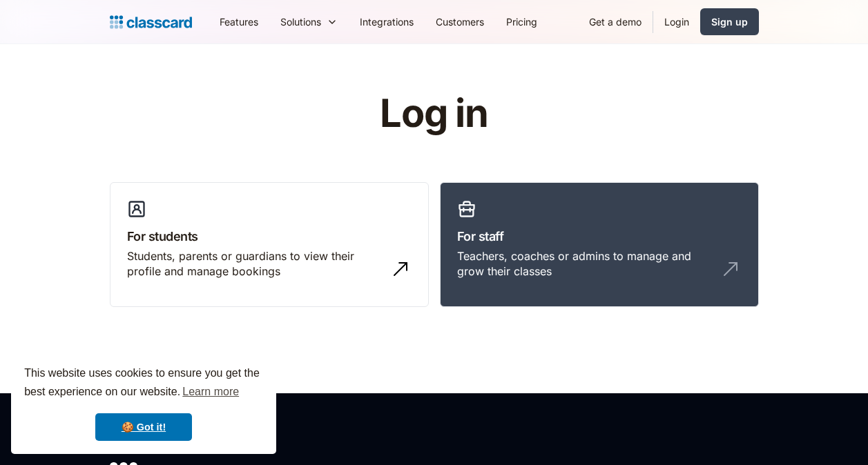 The height and width of the screenshot is (465, 868). Describe the element at coordinates (600, 236) in the screenshot. I see `h3: For staff` at that location.